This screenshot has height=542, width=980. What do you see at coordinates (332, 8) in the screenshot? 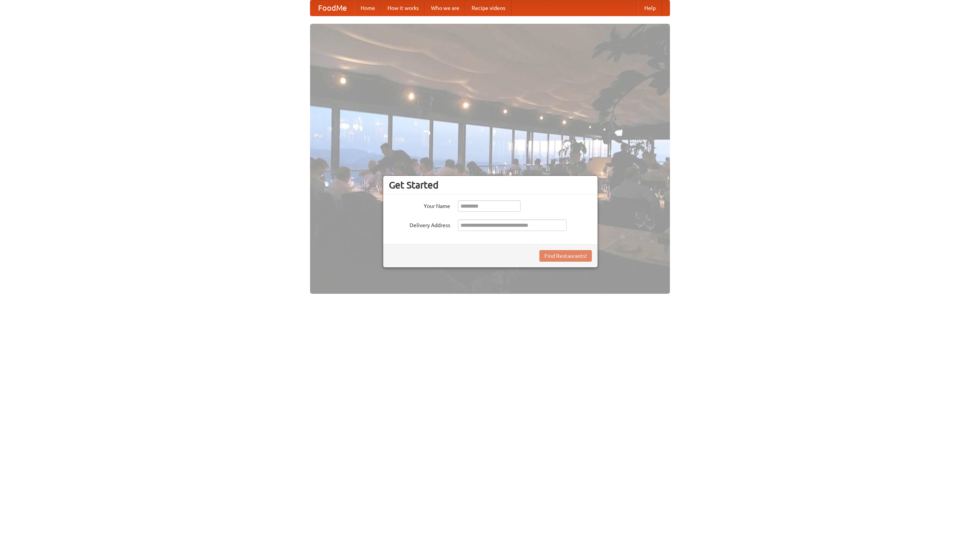
I see `a: FoodMe` at bounding box center [332, 8].